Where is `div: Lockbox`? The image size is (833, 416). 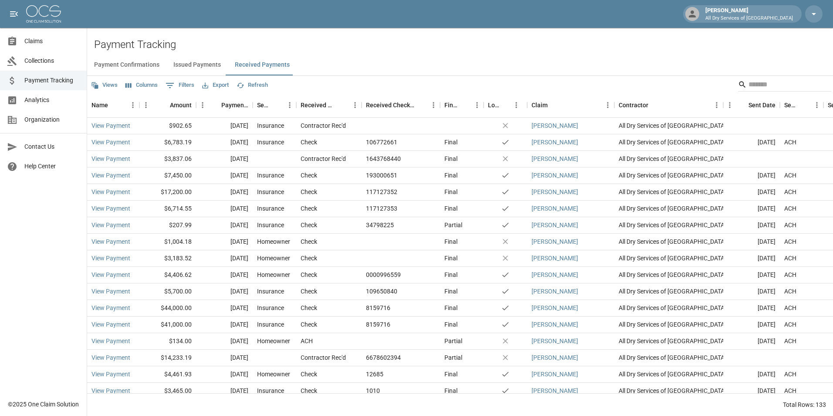 div: Lockbox is located at coordinates (506, 105).